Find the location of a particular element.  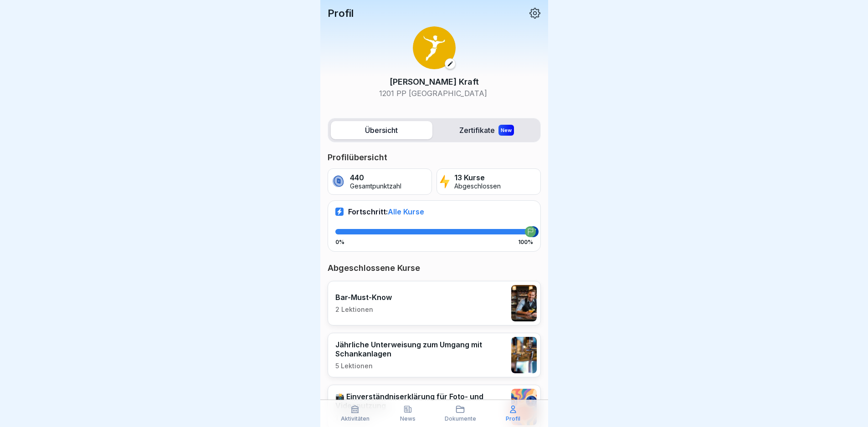

p: Dokumente is located at coordinates (460, 419).